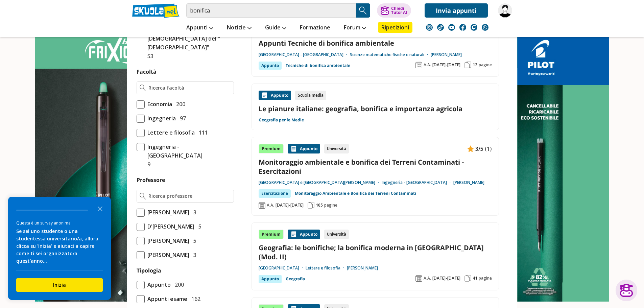 Image resolution: width=644 pixels, height=308 pixels. I want to click on span: 9, so click(147, 164).